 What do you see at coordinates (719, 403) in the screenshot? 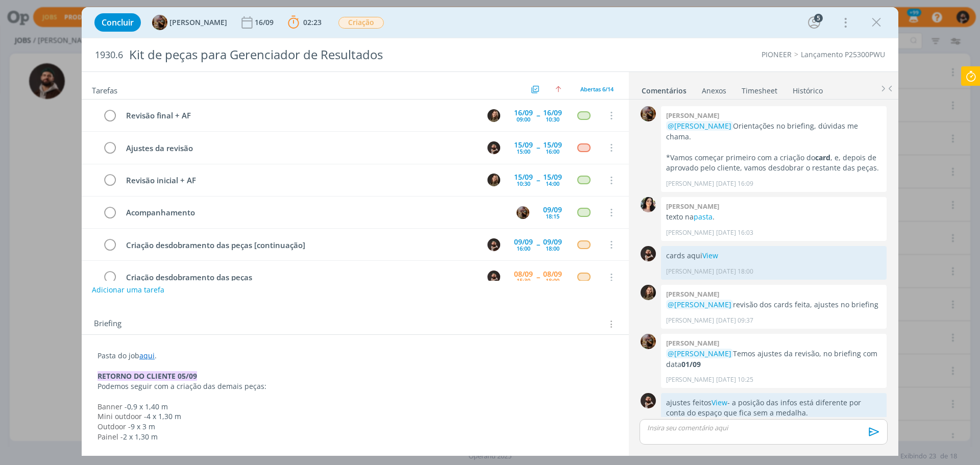
I see `a: View` at bounding box center [719, 403].